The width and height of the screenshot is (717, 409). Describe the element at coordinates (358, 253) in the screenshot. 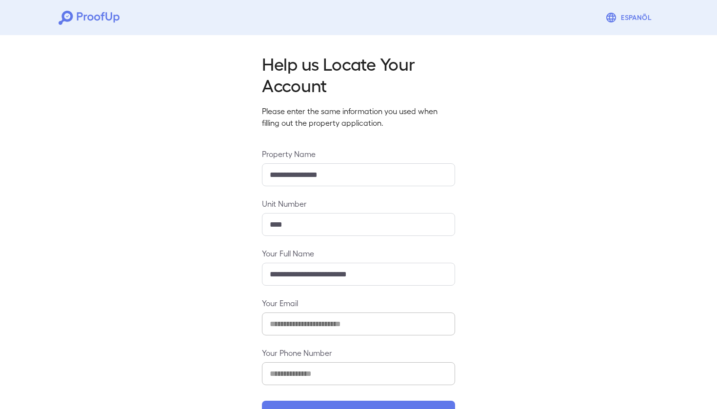

I see `label: Your Full Name` at that location.